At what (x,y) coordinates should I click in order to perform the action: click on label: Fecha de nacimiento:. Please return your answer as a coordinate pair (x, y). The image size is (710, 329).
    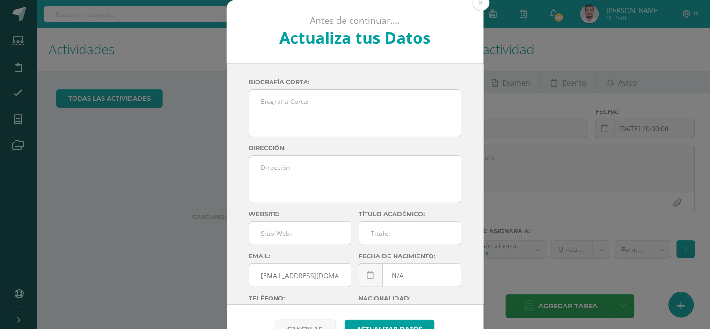
    Looking at the image, I should click on (410, 256).